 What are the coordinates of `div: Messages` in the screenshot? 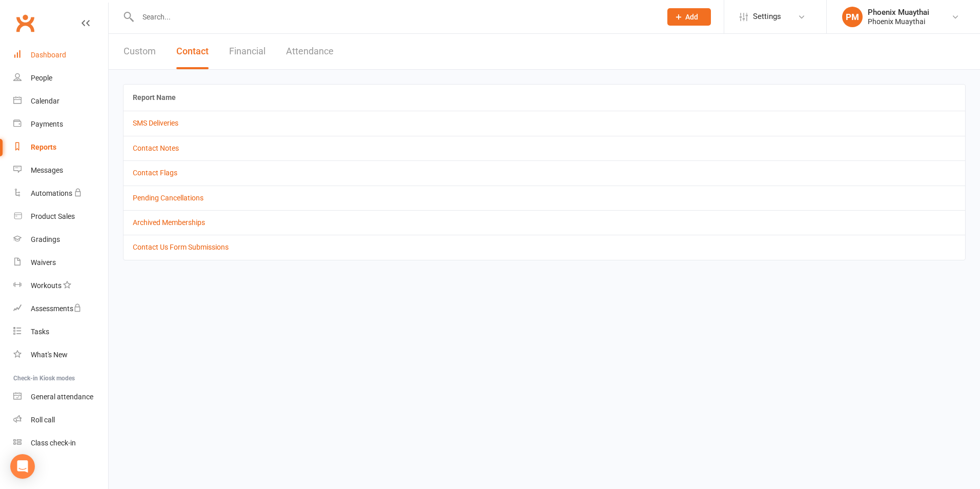 It's located at (47, 170).